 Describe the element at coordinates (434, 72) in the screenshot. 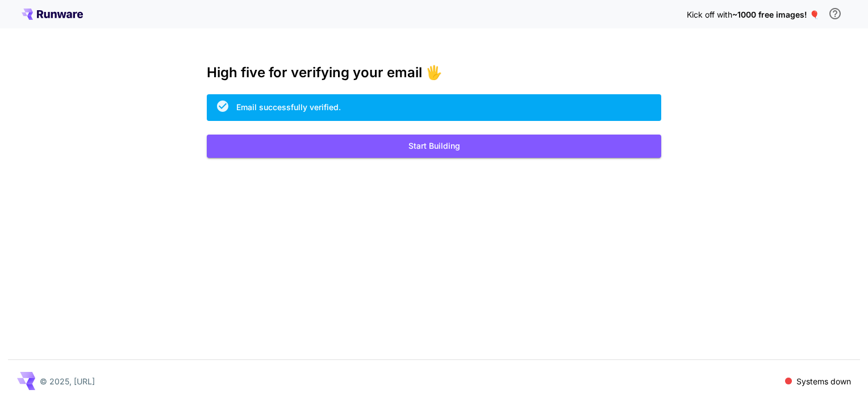

I see `h3: High five for verifying your email 🖐️` at that location.